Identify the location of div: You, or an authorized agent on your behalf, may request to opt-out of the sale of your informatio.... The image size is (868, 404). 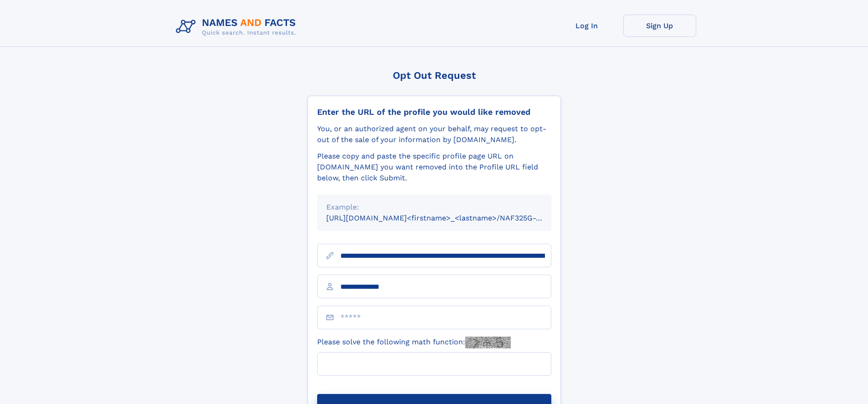
(434, 134).